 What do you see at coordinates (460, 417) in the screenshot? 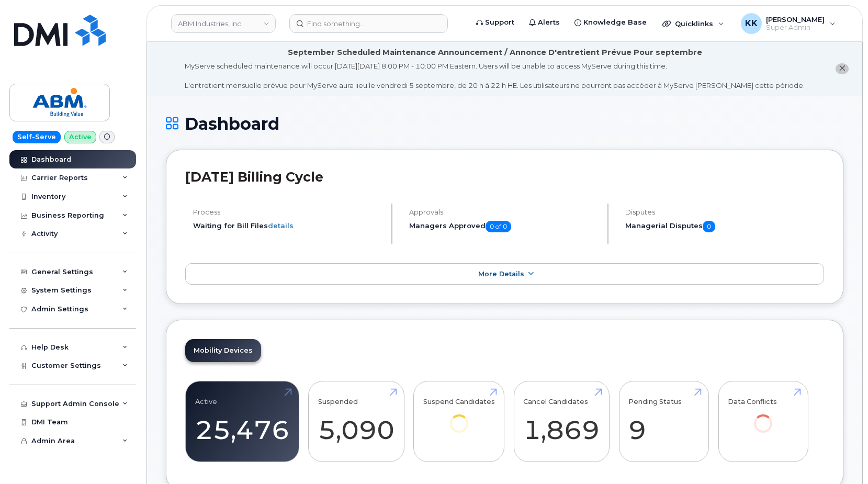
I see `a: Suspend Candidates` at bounding box center [460, 417].